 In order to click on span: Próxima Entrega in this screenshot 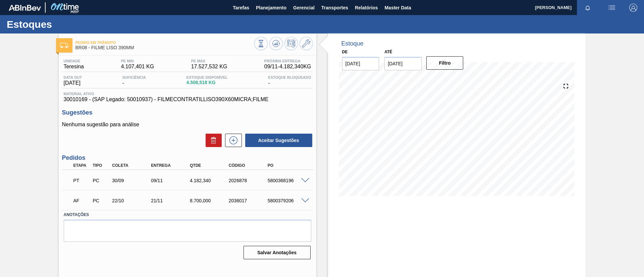, I will do `click(288, 61)`.